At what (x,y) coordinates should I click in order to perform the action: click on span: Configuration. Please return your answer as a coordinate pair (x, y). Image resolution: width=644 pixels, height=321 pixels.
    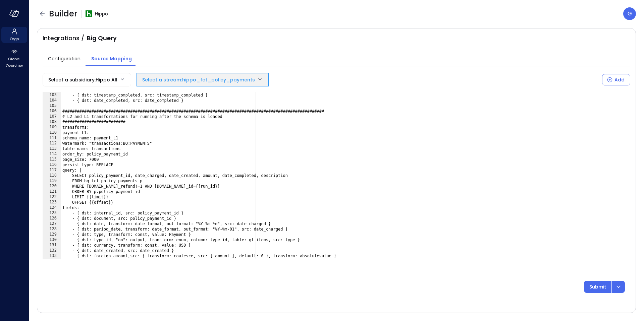
    Looking at the image, I should click on (64, 59).